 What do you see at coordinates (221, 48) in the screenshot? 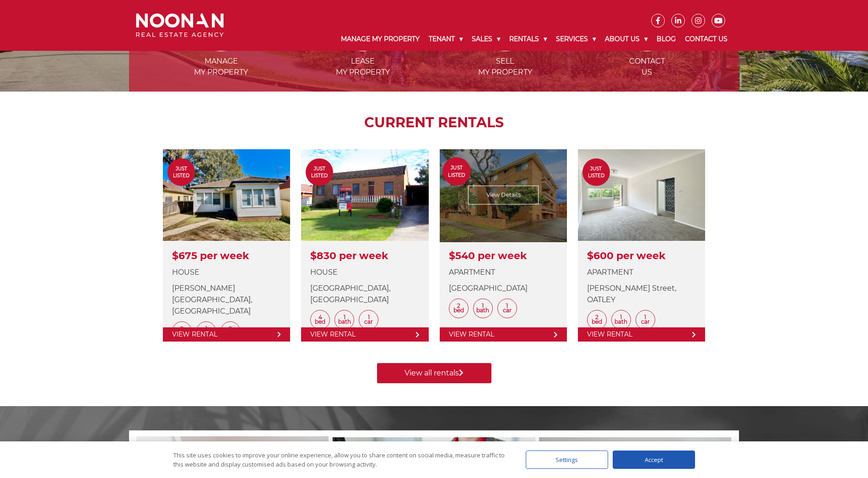
I see `a: Manage my Property Managemy Property` at bounding box center [221, 48].